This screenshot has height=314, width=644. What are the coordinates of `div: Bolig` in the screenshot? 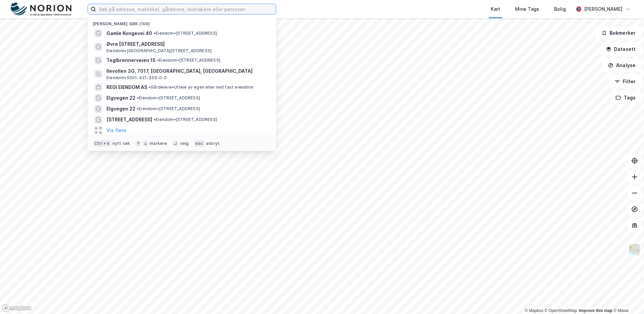 It's located at (560, 9).